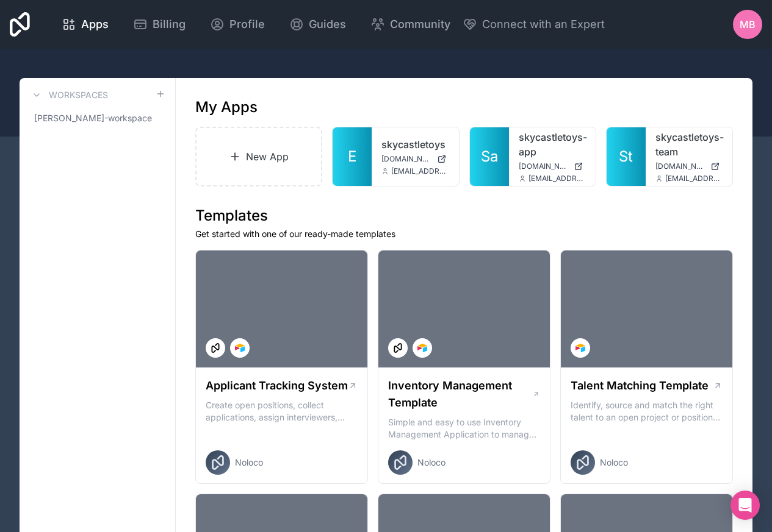 This screenshot has width=772, height=532. Describe the element at coordinates (747, 24) in the screenshot. I see `span: MB` at that location.